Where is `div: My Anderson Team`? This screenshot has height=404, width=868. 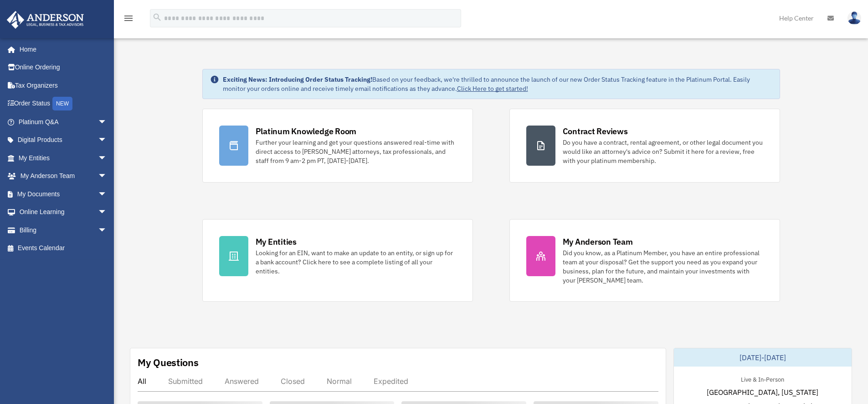 div: My Anderson Team is located at coordinates (598, 241).